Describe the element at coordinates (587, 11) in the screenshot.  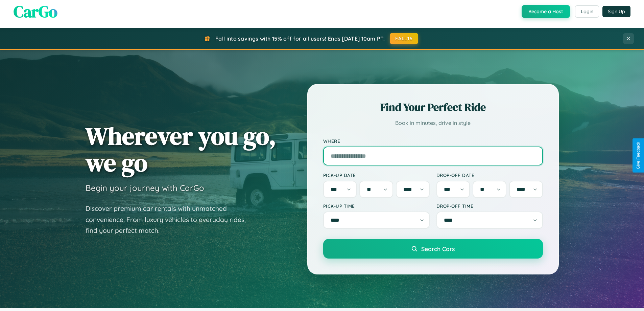
I see `button: Login` at that location.